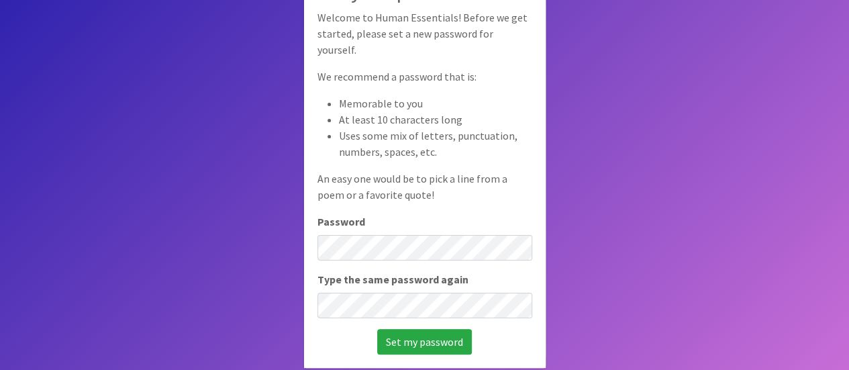 Image resolution: width=849 pixels, height=370 pixels. I want to click on input: Set my password, so click(424, 342).